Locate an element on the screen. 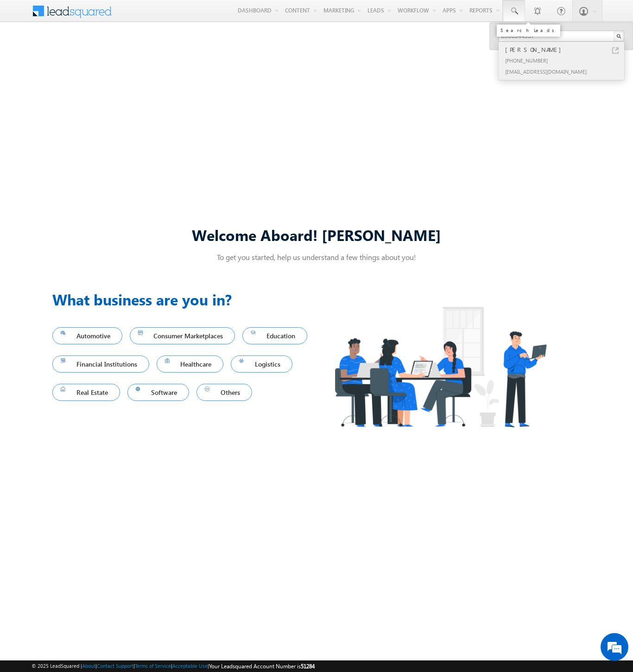 This screenshot has height=672, width=633. span: Others is located at coordinates (224, 392).